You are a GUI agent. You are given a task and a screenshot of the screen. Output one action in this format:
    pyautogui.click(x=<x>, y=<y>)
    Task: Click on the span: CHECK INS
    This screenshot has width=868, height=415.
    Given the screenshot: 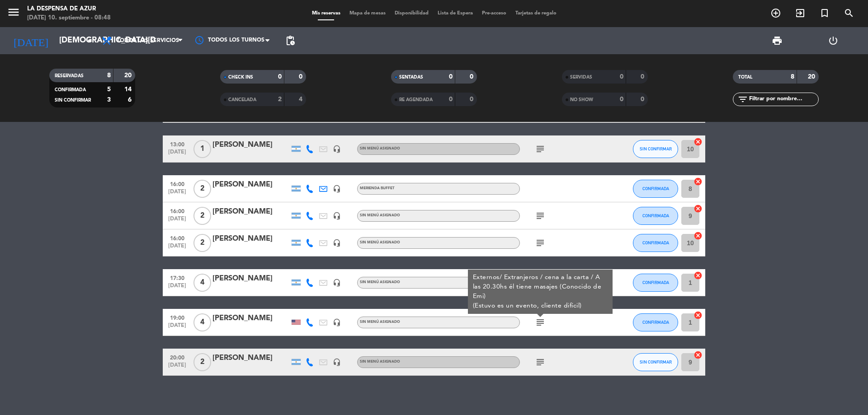 What is the action you would take?
    pyautogui.click(x=241, y=77)
    